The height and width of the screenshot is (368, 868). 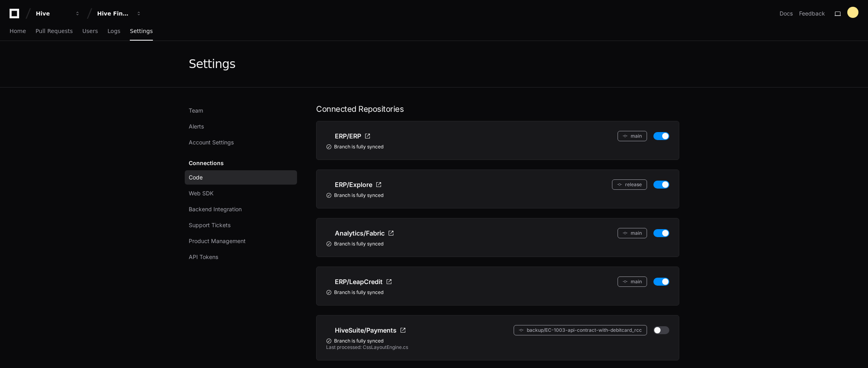 I want to click on button: backup/EC-1003-api-contract-with-debitcard_rcc, so click(x=580, y=330).